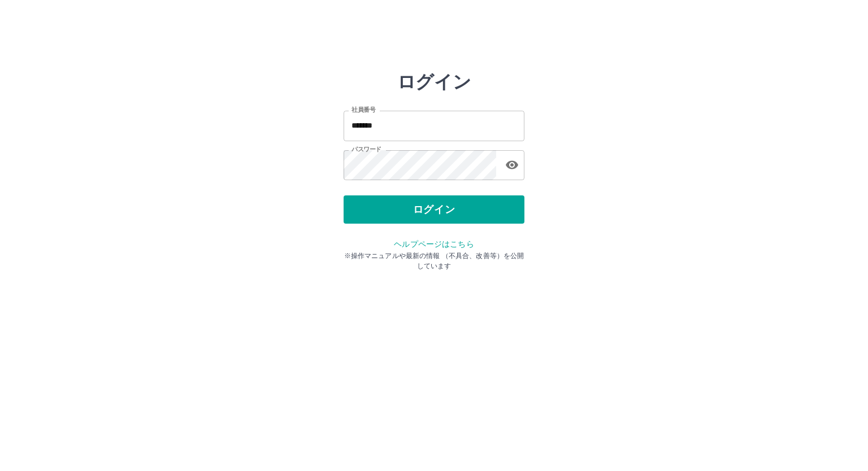 Image resolution: width=868 pixels, height=471 pixels. What do you see at coordinates (363, 109) in the screenshot?
I see `label: 社員番号` at bounding box center [363, 109].